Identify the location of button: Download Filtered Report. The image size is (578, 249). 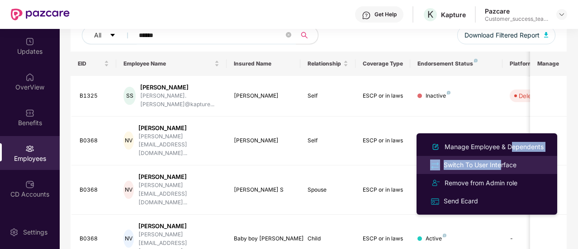
(506, 35).